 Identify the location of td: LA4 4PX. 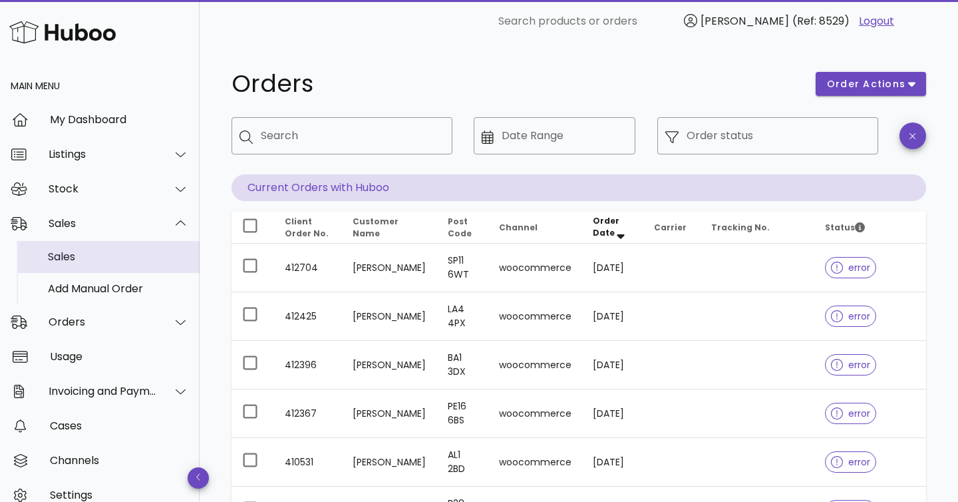
(462, 316).